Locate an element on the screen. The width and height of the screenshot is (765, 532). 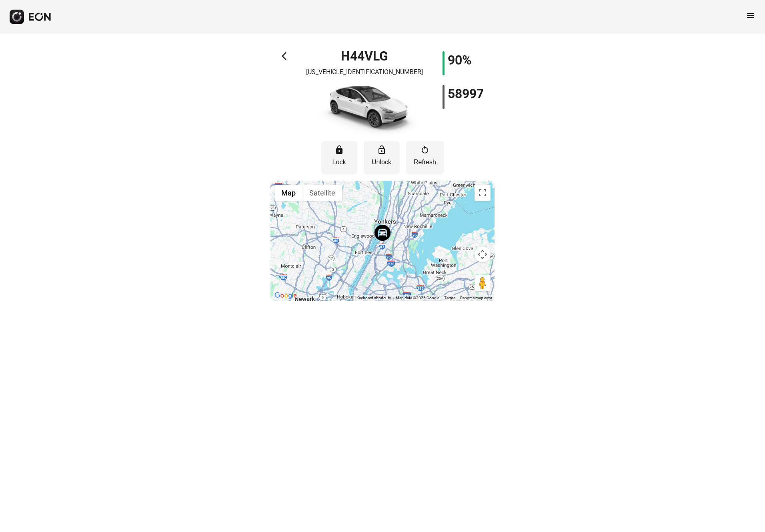
button: Refresh is located at coordinates (425, 157).